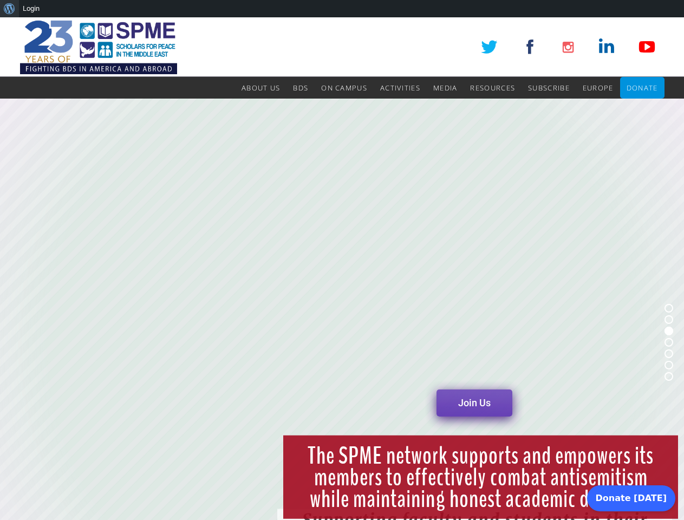 This screenshot has height=520, width=684. I want to click on a: BDS, so click(301, 88).